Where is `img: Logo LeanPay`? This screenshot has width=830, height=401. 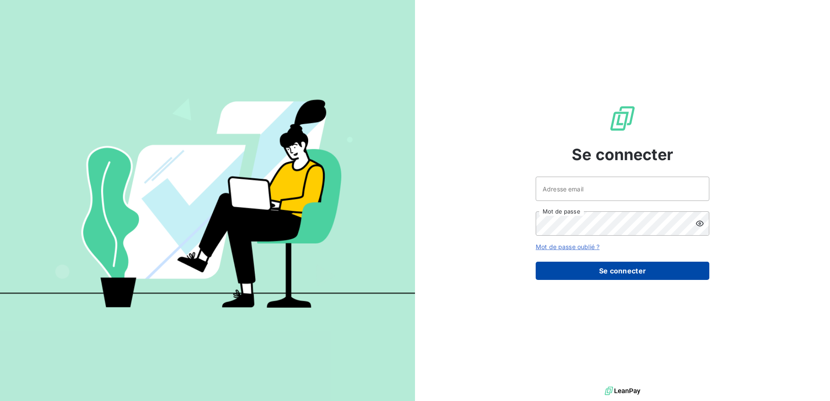 img: Logo LeanPay is located at coordinates (623, 119).